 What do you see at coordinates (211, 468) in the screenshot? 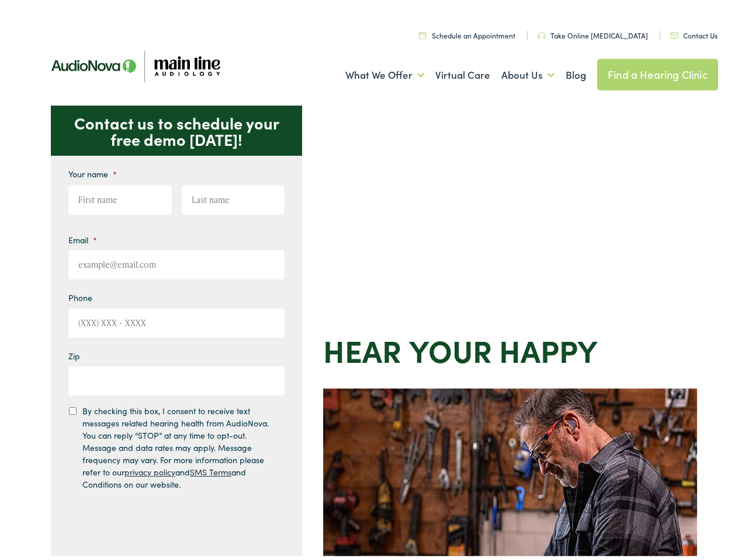
I see `a: SMS Terms` at bounding box center [211, 468].